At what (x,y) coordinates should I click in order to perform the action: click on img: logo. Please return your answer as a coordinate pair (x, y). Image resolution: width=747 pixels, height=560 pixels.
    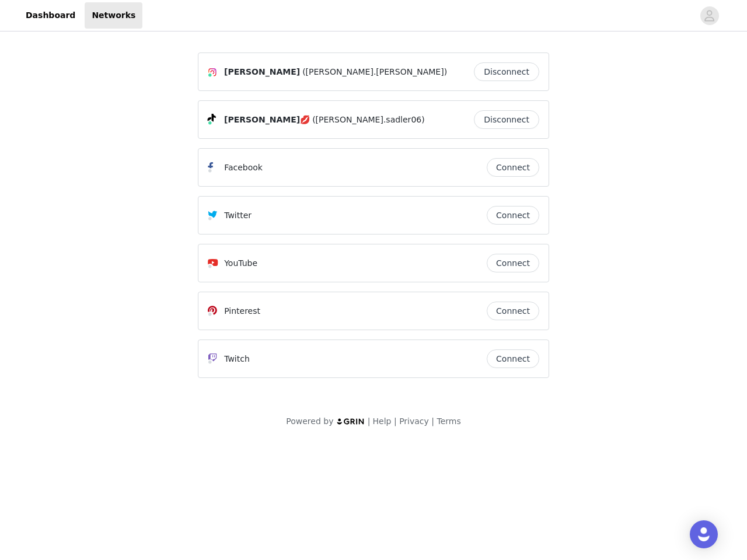
    Looking at the image, I should click on (351, 421).